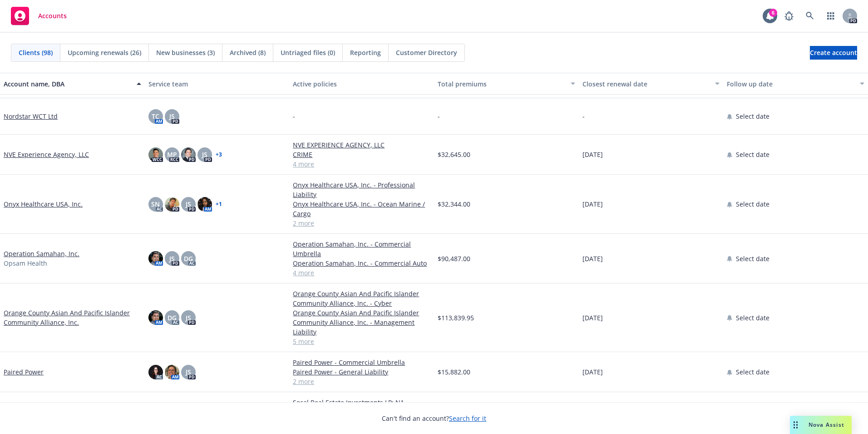  What do you see at coordinates (454, 154) in the screenshot?
I see `span: $32,645.00` at bounding box center [454, 154].